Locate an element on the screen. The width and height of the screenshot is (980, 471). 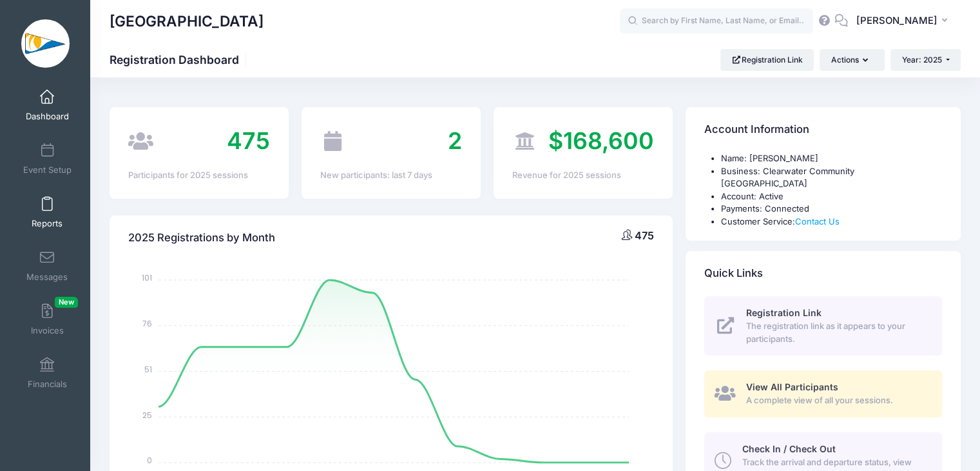
span: Messages is located at coordinates (47, 276).